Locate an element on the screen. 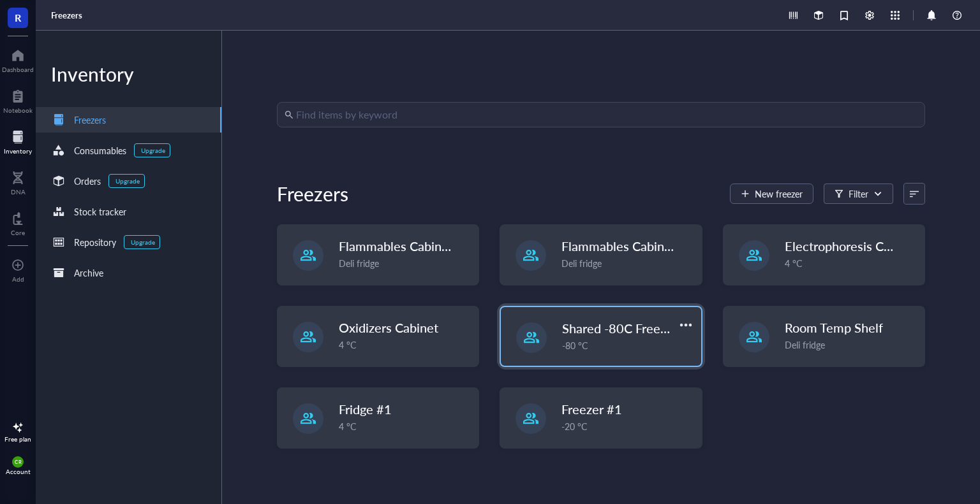 The image size is (980, 504). span: R is located at coordinates (18, 17).